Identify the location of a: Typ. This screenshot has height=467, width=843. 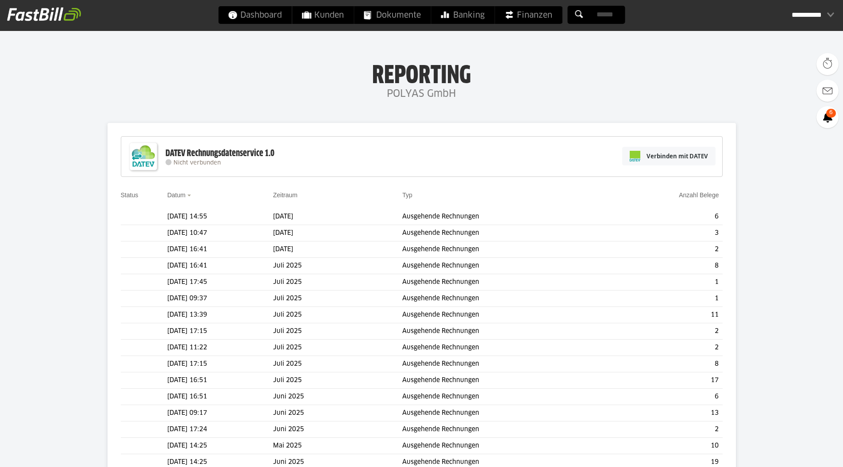
(407, 195).